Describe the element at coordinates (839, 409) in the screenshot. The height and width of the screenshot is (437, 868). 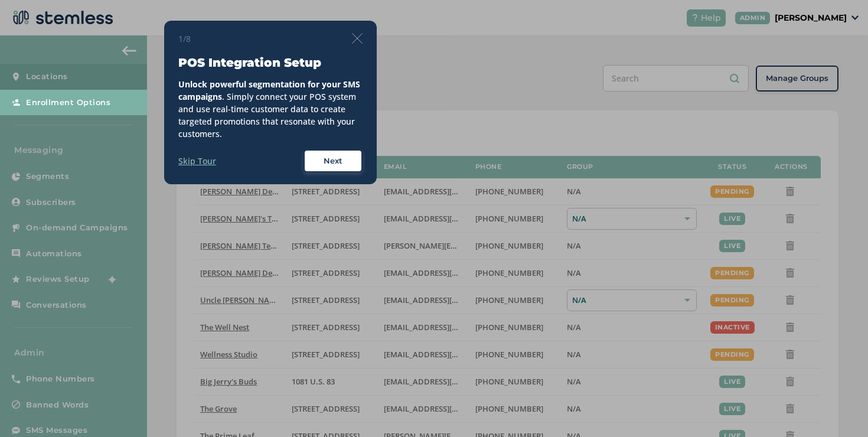
I see `div: Chat Widget` at that location.